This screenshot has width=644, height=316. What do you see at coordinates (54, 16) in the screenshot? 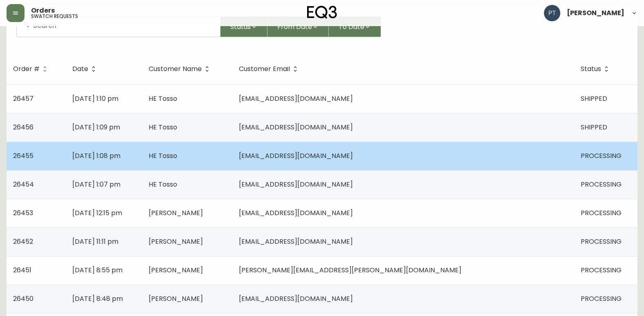
I see `h5: swatch requests` at bounding box center [54, 16].